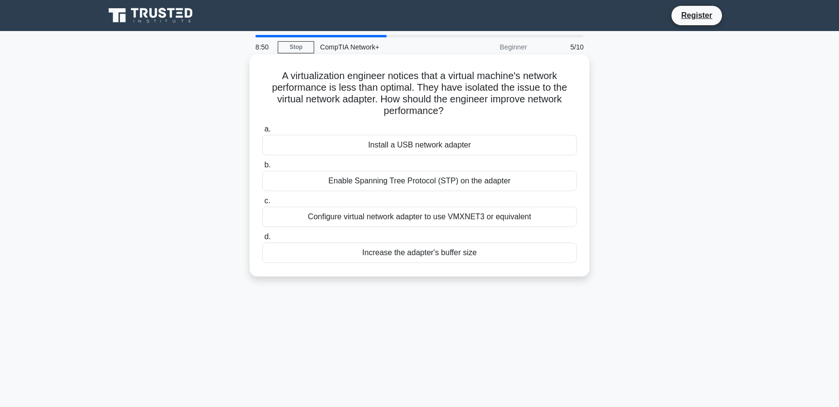 Image resolution: width=839 pixels, height=407 pixels. What do you see at coordinates (267, 200) in the screenshot?
I see `span: c.` at bounding box center [267, 200].